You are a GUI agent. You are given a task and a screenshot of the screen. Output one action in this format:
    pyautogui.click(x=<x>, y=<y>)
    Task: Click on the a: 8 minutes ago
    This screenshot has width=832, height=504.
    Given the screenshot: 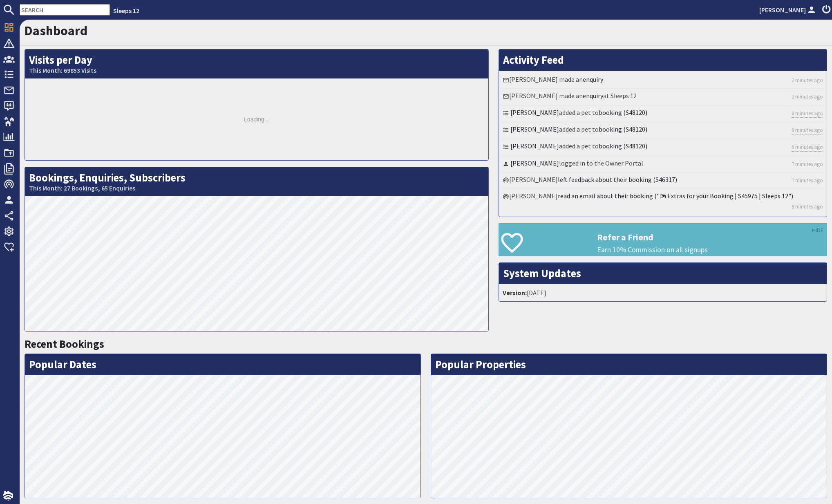 What is the action you would take?
    pyautogui.click(x=808, y=206)
    